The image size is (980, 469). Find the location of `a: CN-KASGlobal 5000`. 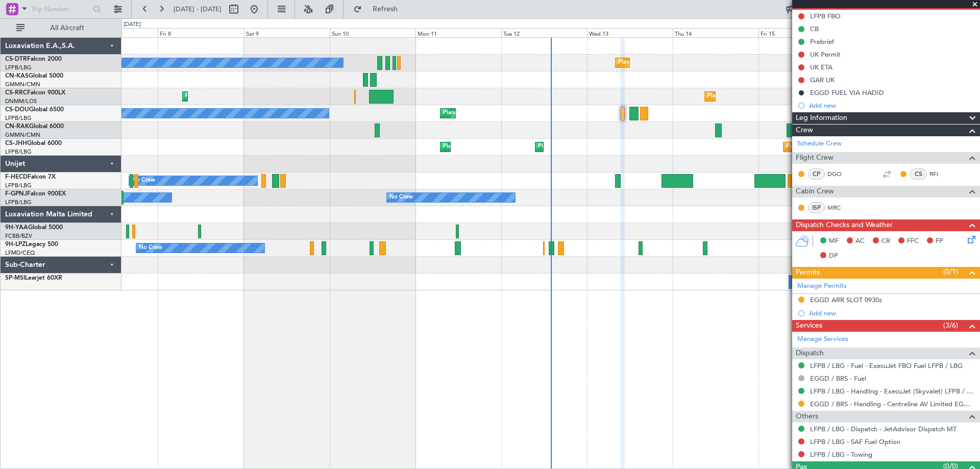

a: CN-KASGlobal 5000 is located at coordinates (34, 76).